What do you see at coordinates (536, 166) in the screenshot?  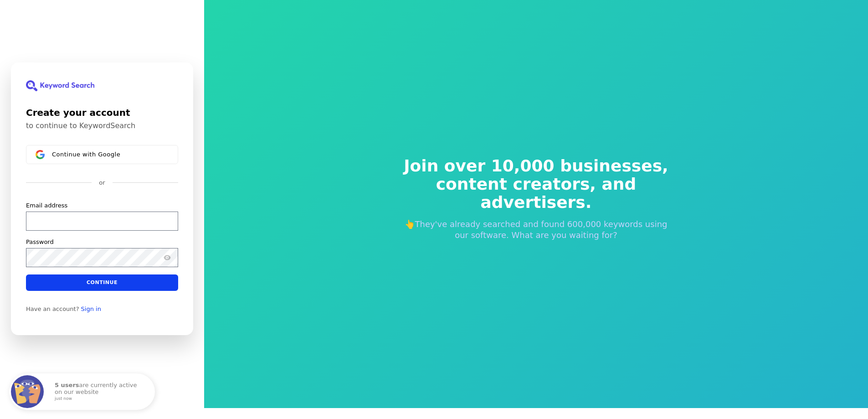 I see `span: Join over 10,000 businesses,` at bounding box center [536, 166].